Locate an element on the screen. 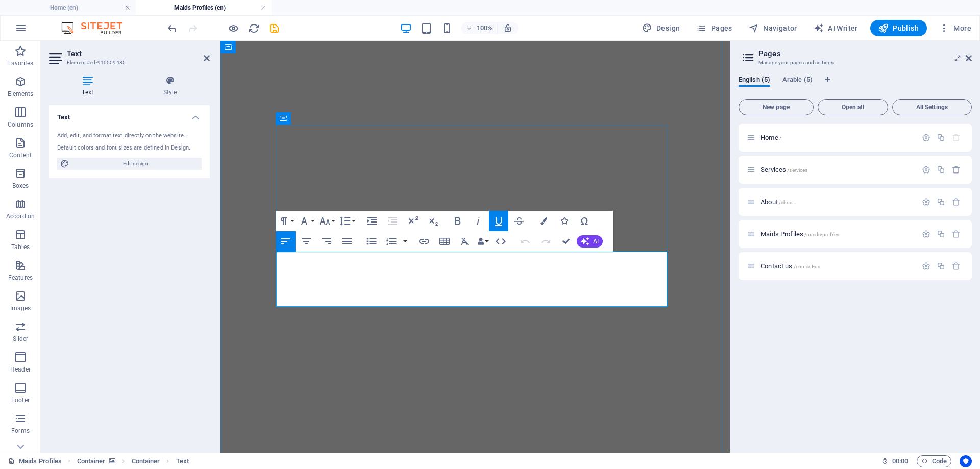  span: Maids Profiles is located at coordinates (800, 234).